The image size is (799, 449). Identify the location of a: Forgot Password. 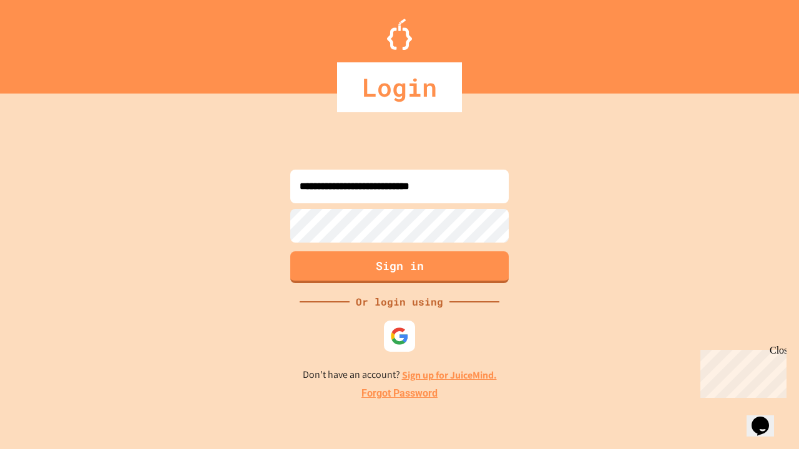
(399, 394).